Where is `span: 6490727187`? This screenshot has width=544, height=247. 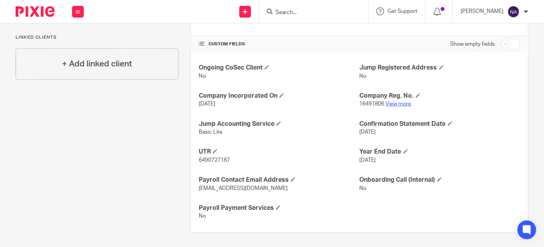 span: 6490727187 is located at coordinates (215, 160).